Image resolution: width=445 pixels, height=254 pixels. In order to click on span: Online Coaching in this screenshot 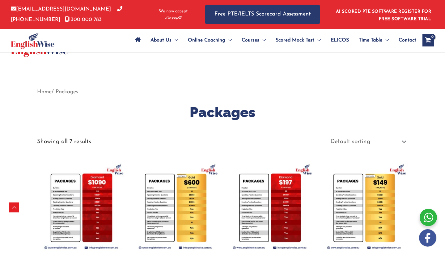, I will do `click(207, 40)`.